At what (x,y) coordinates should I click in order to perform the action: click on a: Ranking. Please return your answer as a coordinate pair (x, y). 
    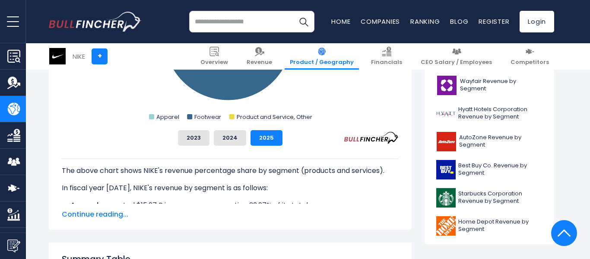
    Looking at the image, I should click on (425, 21).